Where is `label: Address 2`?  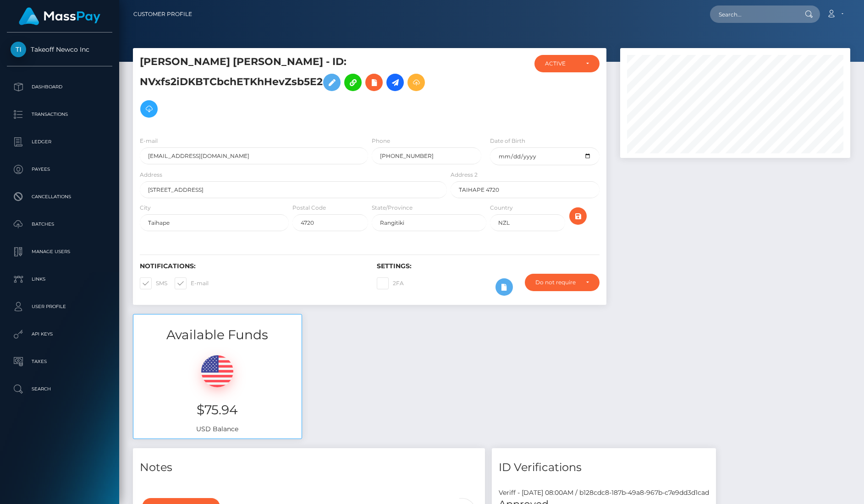
label: Address 2 is located at coordinates (464, 175).